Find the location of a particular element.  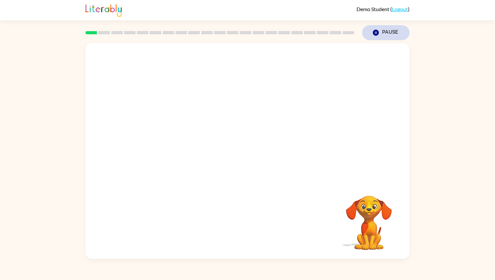

a: Logout is located at coordinates (399, 9).